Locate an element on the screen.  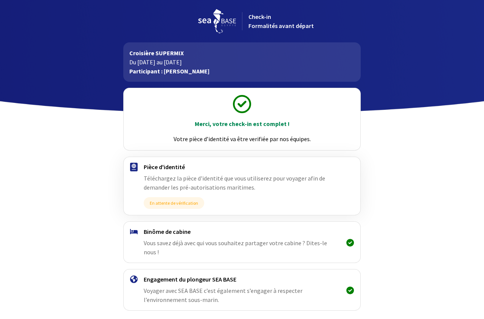
p: Croisière SUPERMIX is located at coordinates (242, 53).